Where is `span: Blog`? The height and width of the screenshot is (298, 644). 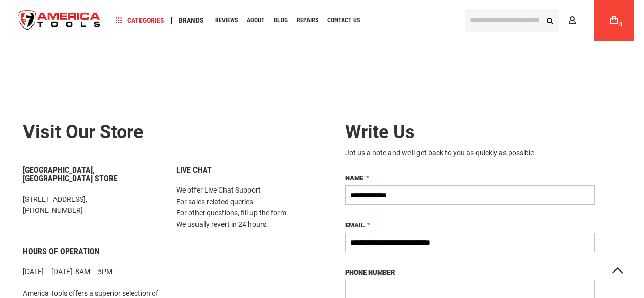 span: Blog is located at coordinates (281, 20).